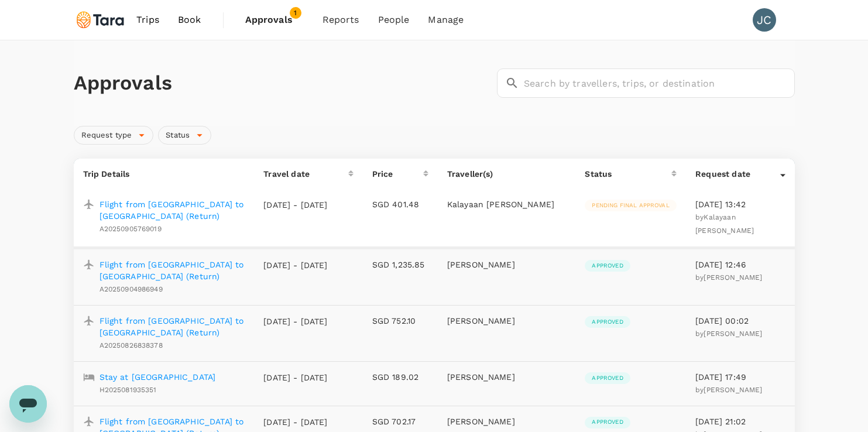 The image size is (868, 432). What do you see at coordinates (659, 83) in the screenshot?
I see `input: Search by travellers, trips, or destination` at bounding box center [659, 83].